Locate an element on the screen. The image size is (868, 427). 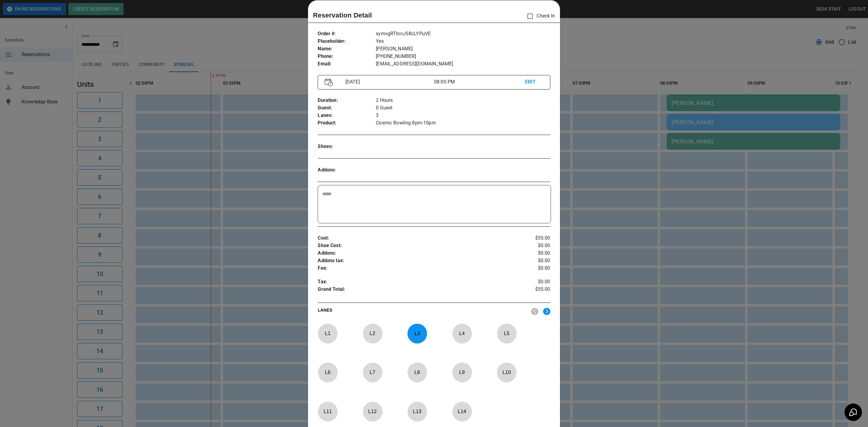
p: L 2 is located at coordinates (373, 333).